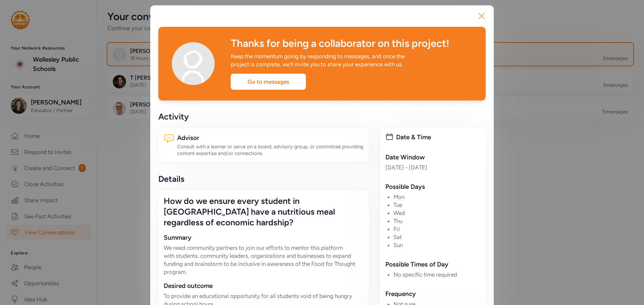 This screenshot has height=305, width=644. Describe the element at coordinates (328, 60) in the screenshot. I see `div: Keep the momentum going by responding to messages, and once the project is complete, we'll invite...` at that location.